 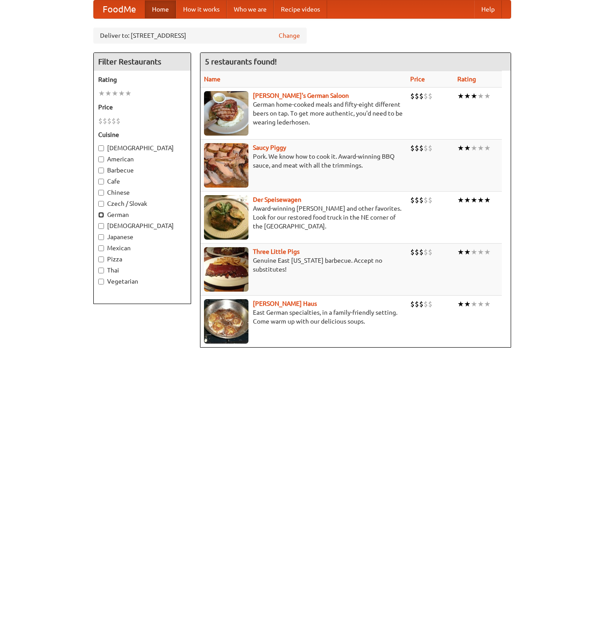 I want to click on a: Help, so click(x=488, y=9).